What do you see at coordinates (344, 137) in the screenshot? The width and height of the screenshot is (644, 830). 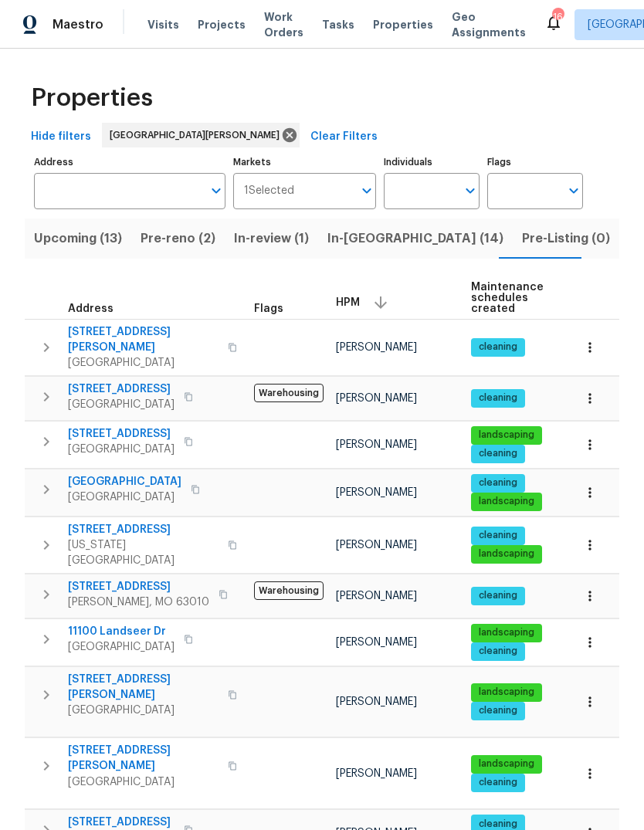 I see `span: Clear Filters` at bounding box center [344, 137].